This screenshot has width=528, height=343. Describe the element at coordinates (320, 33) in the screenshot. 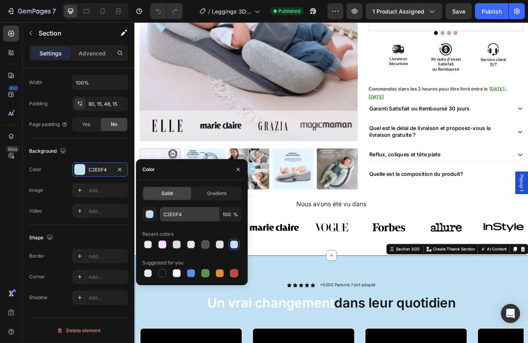

I see `img: gempages_578596860411773833-b075615f-926c-49e4-aefe-ab526bd4a093.svg` at that location.